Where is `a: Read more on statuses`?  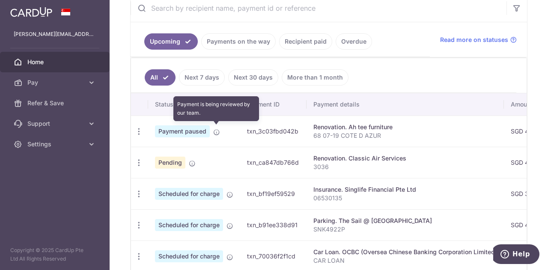
a: Read more on statuses is located at coordinates (478, 40).